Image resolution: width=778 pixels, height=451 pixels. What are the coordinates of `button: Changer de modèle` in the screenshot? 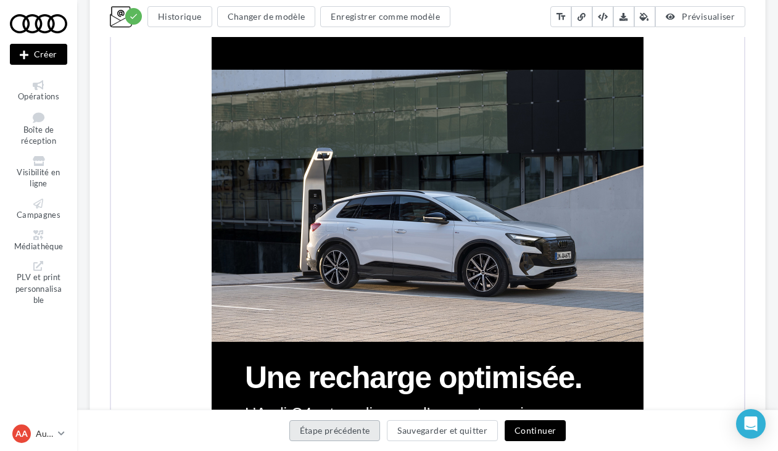 It's located at (267, 17).